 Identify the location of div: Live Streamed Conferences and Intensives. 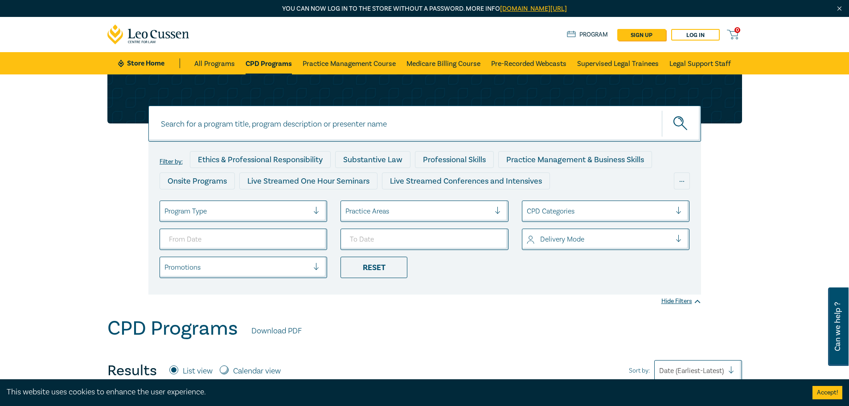
(465, 181).